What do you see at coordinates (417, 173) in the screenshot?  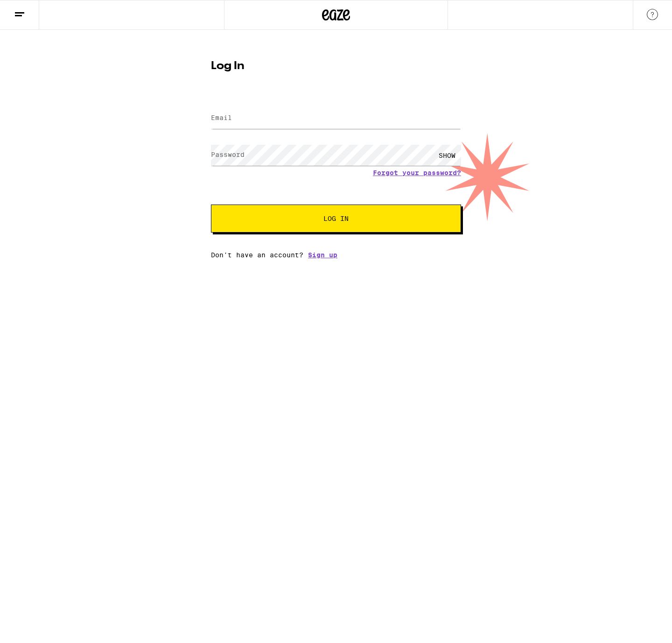 I see `a: Forgot your password?` at bounding box center [417, 173].